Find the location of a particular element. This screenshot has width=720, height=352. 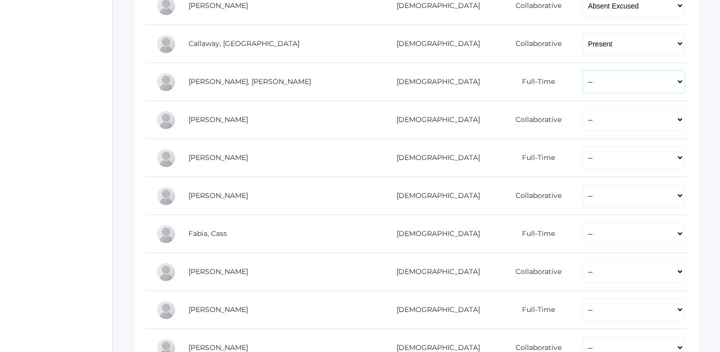

div: Gabriella Gianna Guerra is located at coordinates (166, 310).